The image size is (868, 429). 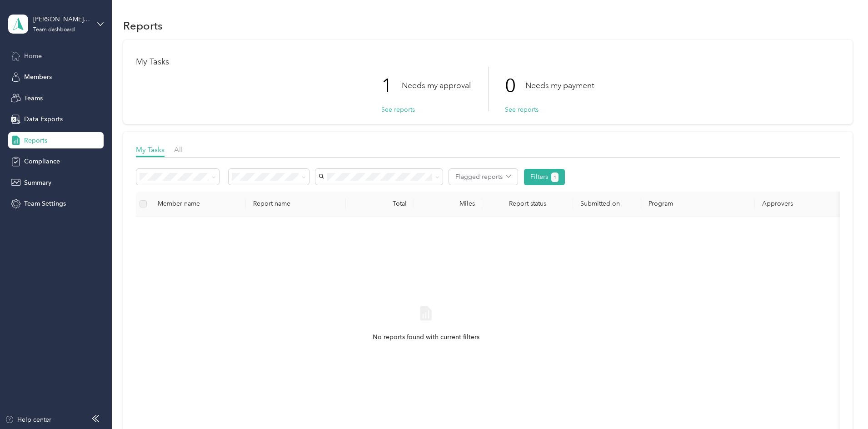 I want to click on th: Submitted on, so click(x=607, y=204).